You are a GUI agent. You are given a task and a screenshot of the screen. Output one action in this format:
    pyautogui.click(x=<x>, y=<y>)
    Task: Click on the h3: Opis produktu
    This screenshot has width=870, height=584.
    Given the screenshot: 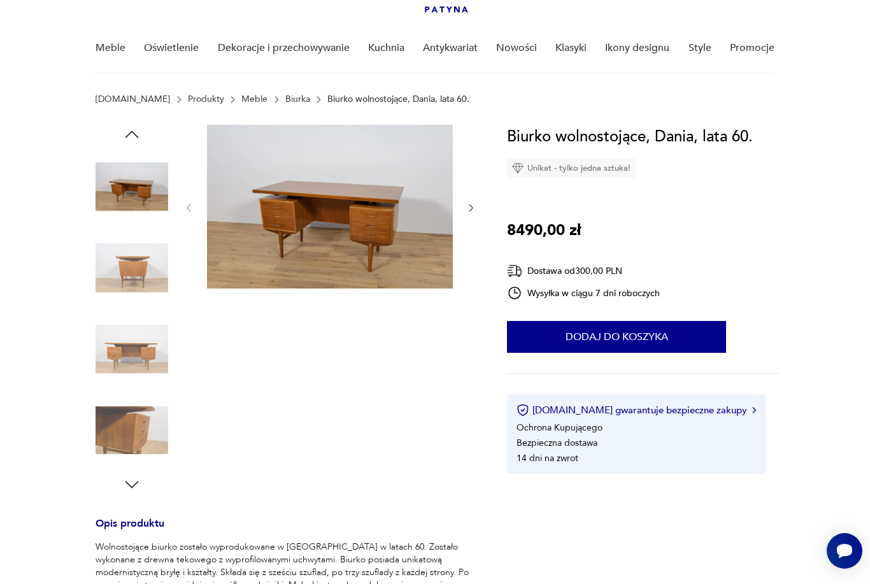 What is the action you would take?
    pyautogui.click(x=286, y=530)
    